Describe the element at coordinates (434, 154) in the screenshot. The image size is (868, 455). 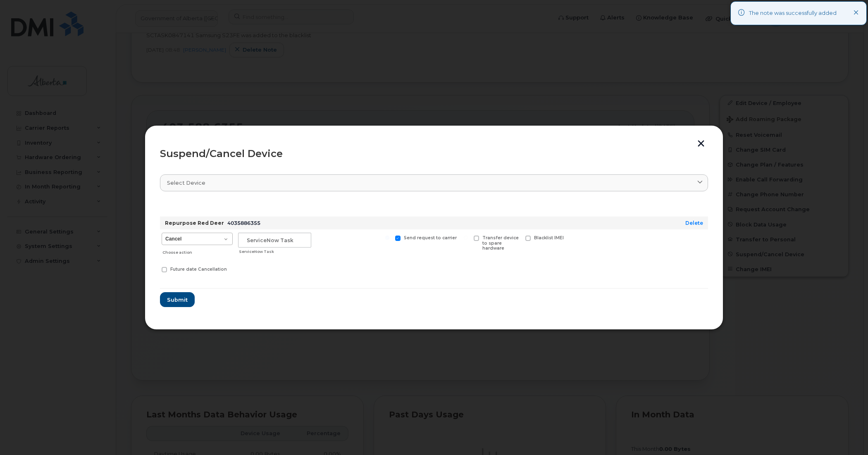
I see `div: Suspend/Cancel Device` at that location.